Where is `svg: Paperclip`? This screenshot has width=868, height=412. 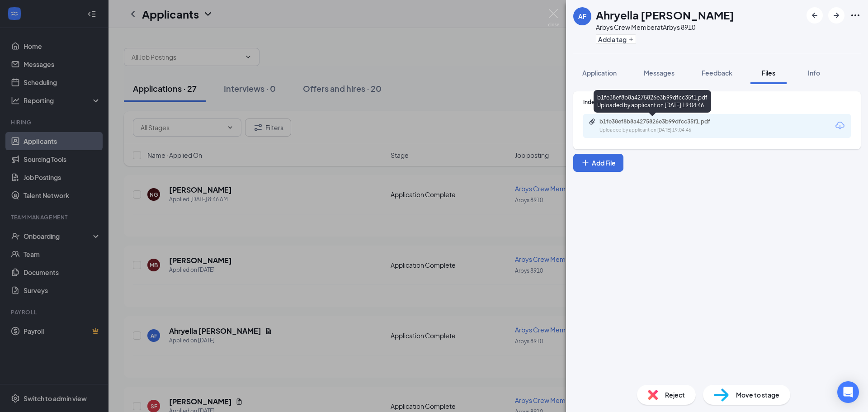
svg: Paperclip is located at coordinates (592, 122).